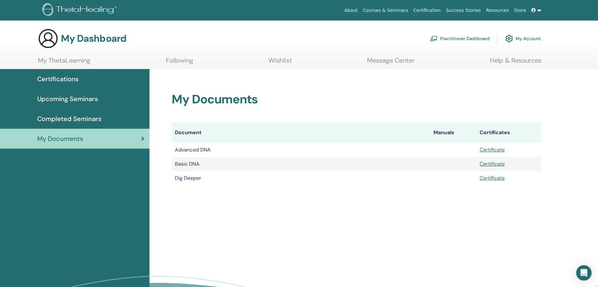 This screenshot has width=598, height=287. What do you see at coordinates (48, 39) in the screenshot?
I see `img: generic-user-icon.jpg` at bounding box center [48, 39].